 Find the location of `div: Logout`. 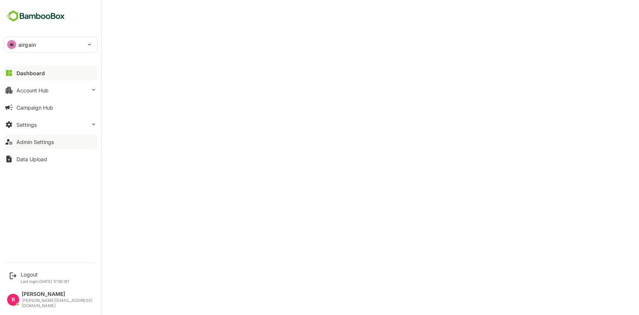

div: Logout is located at coordinates (45, 274).